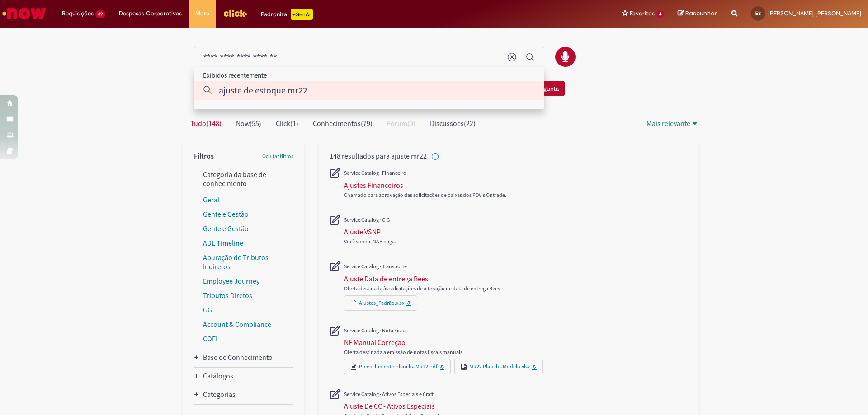  Describe the element at coordinates (202, 13) in the screenshot. I see `span: More` at that location.